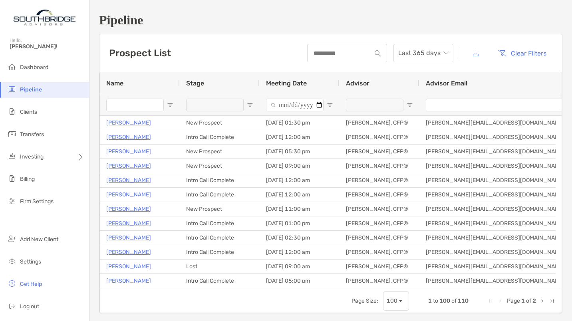 This screenshot has width=572, height=321. What do you see at coordinates (447, 83) in the screenshot?
I see `span: Advisor Email` at bounding box center [447, 83].